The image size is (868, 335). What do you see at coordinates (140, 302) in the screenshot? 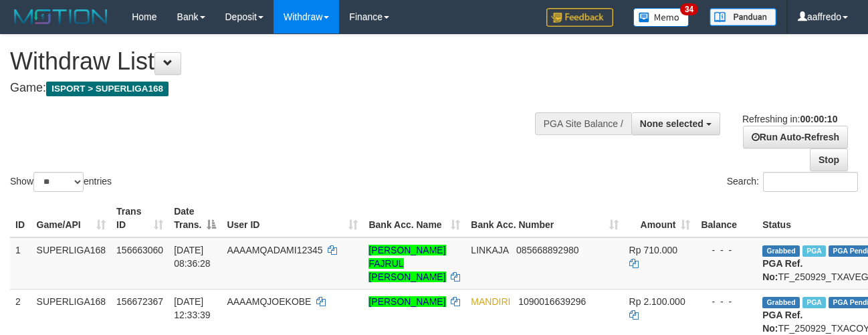
I see `span: 156672367` at bounding box center [140, 302].